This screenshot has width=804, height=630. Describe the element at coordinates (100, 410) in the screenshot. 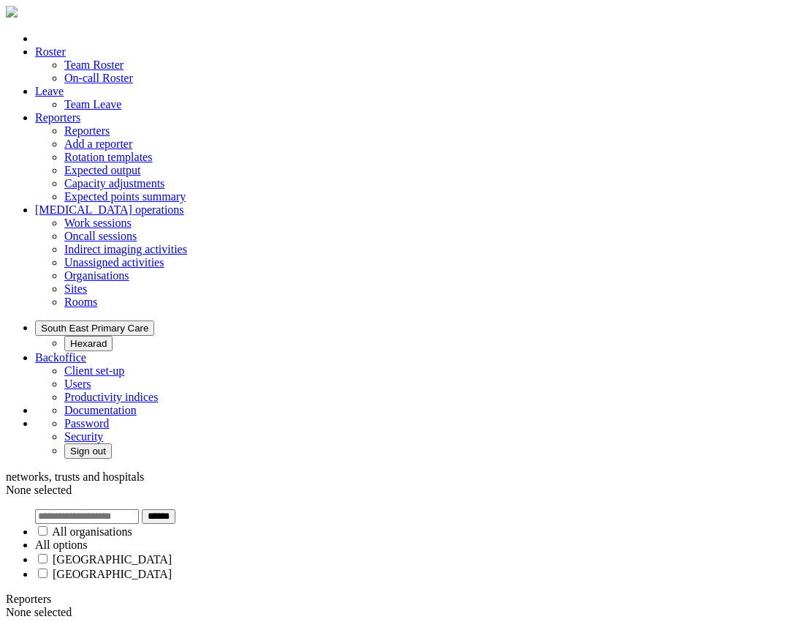

I see `a: Documentation` at that location.